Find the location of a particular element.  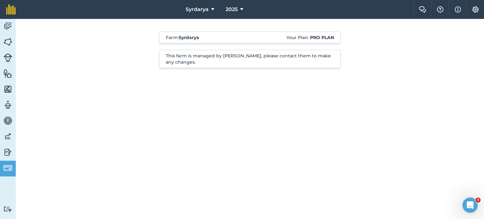

img: fieldmargin Logo is located at coordinates (11, 9).